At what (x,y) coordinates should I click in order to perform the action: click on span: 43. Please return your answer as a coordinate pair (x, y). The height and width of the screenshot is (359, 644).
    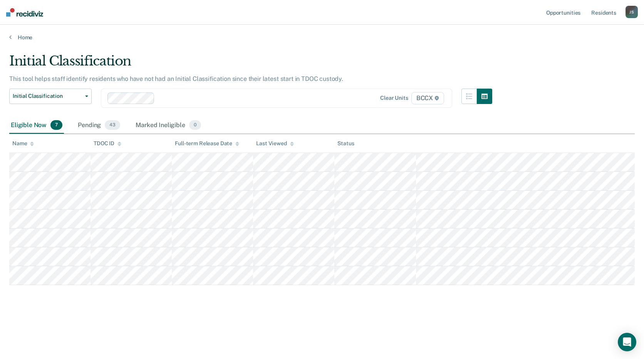
    Looking at the image, I should click on (112, 125).